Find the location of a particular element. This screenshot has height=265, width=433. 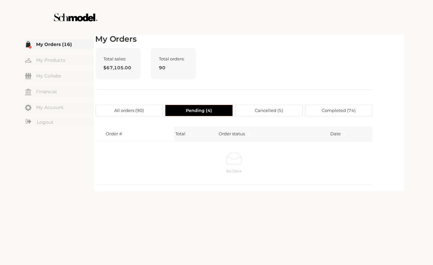

a: Logout is located at coordinates (59, 122).